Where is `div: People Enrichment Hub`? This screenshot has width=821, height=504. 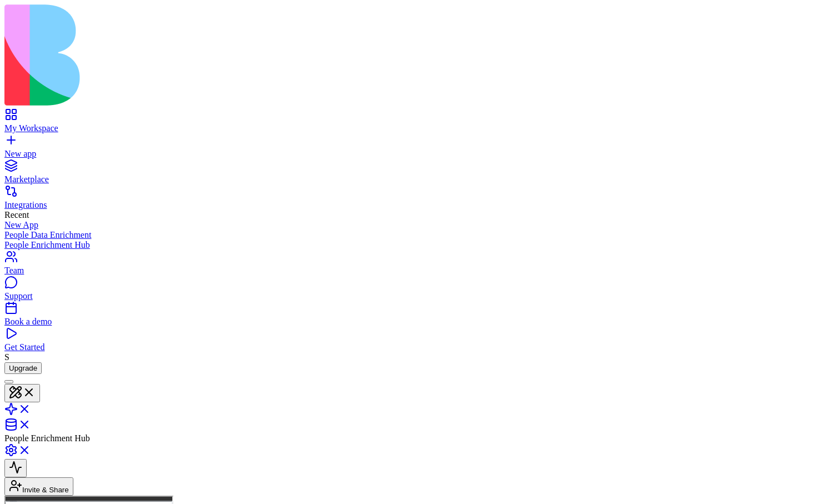 div: People Enrichment Hub is located at coordinates (410, 245).